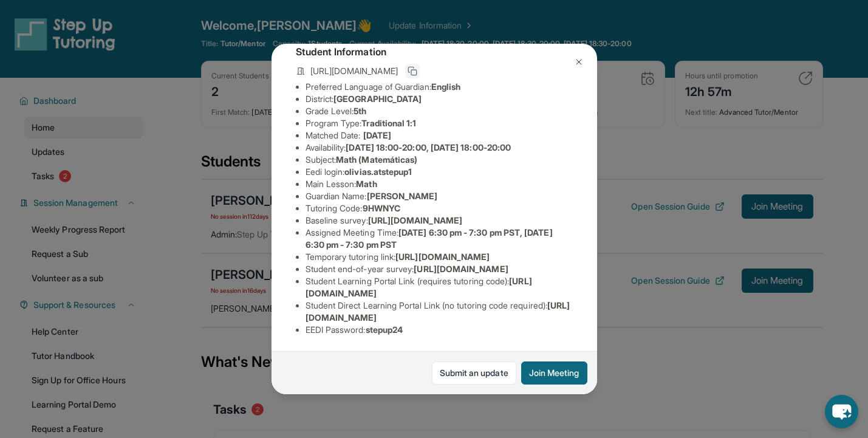  What do you see at coordinates (439, 147) in the screenshot?
I see `li: Availability:` at bounding box center [439, 147].